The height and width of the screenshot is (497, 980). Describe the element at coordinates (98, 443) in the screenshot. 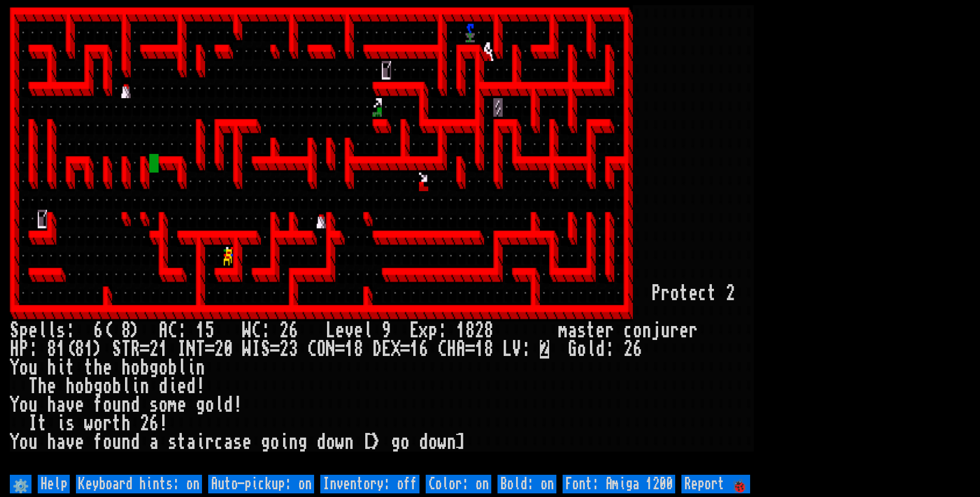

I see `div: f` at that location.